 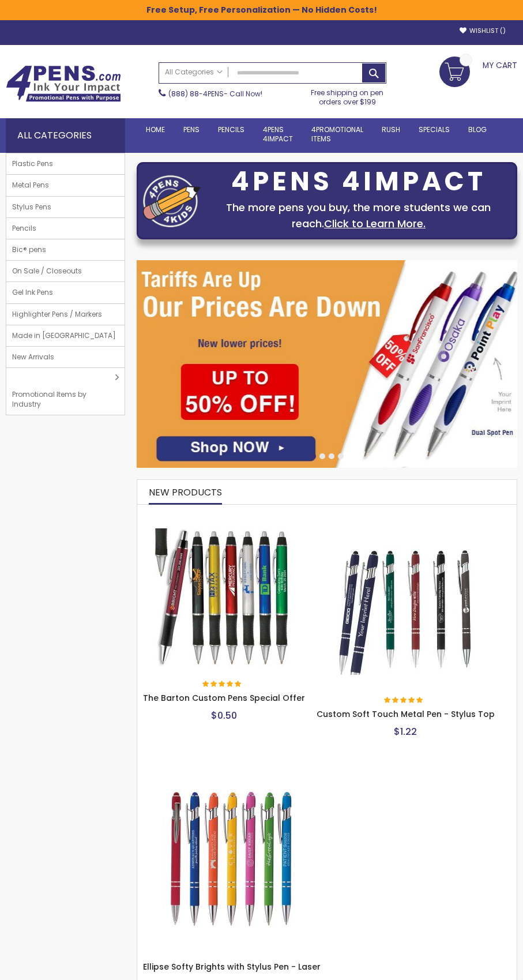 I want to click on span: Pens, so click(x=191, y=129).